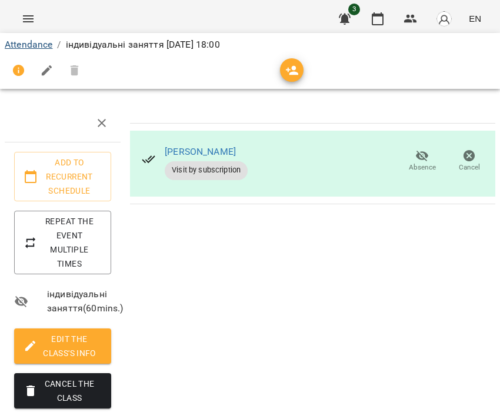 The height and width of the screenshot is (412, 500). What do you see at coordinates (354, 9) in the screenshot?
I see `span: 3` at bounding box center [354, 9].